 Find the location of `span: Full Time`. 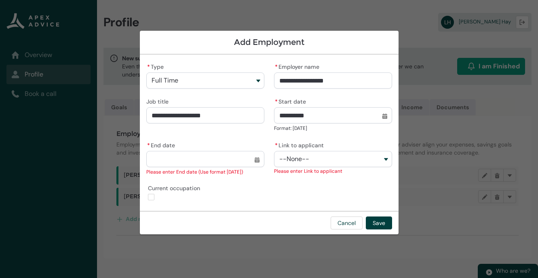

span: Full Time is located at coordinates (165, 80).